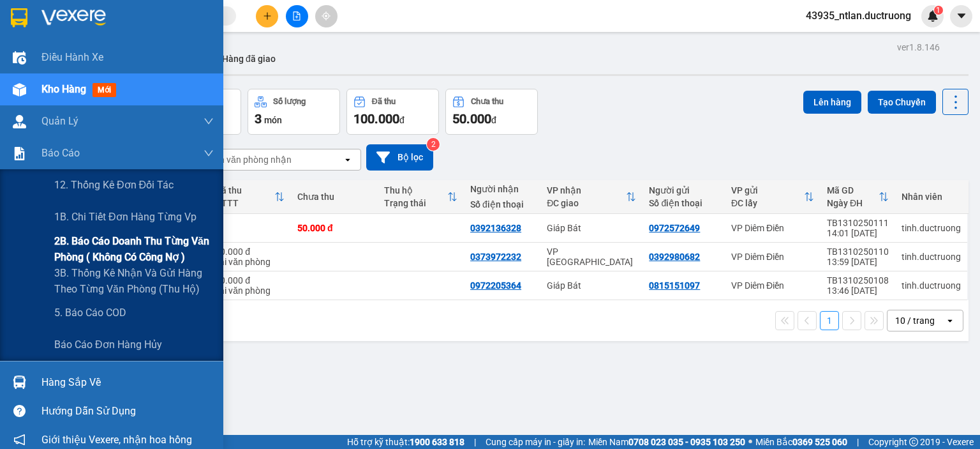  What do you see at coordinates (416, 203) in the screenshot?
I see `div: Trạng thái` at bounding box center [416, 203].